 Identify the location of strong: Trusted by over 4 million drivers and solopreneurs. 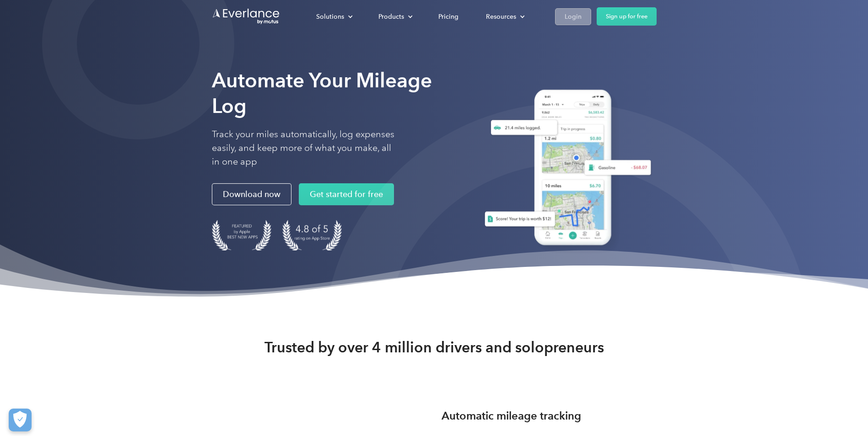
(434, 348).